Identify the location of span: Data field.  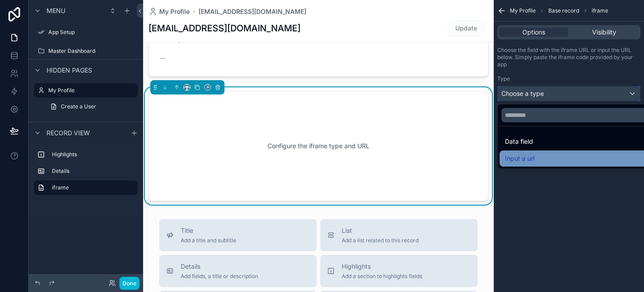
(519, 141).